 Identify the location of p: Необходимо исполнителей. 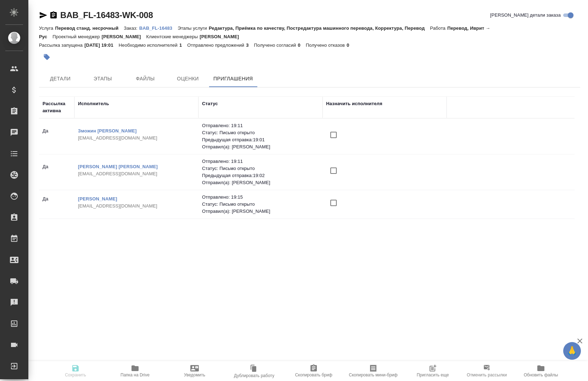
(149, 45).